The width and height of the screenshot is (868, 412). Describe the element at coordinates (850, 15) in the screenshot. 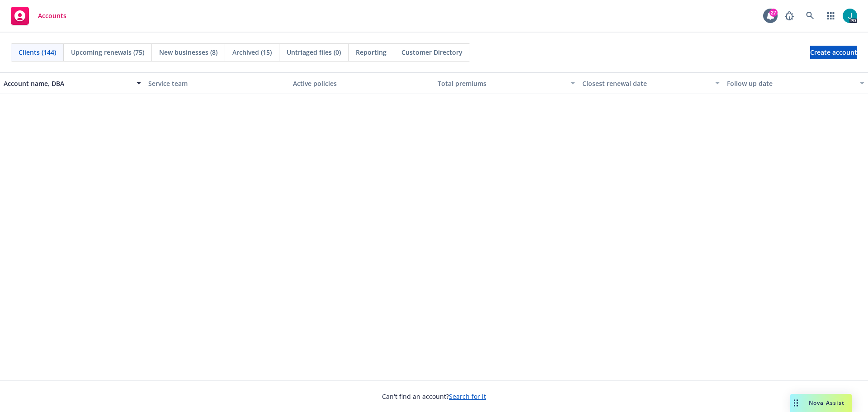

I see `img: photo` at that location.